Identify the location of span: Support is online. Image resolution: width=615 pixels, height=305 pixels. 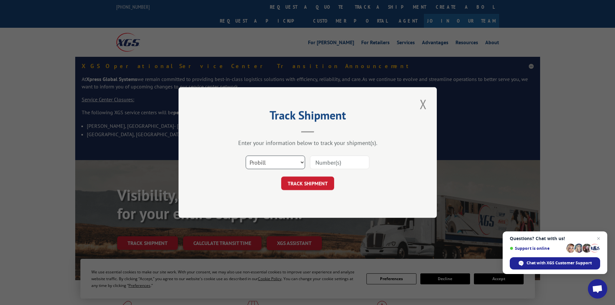
(537, 248).